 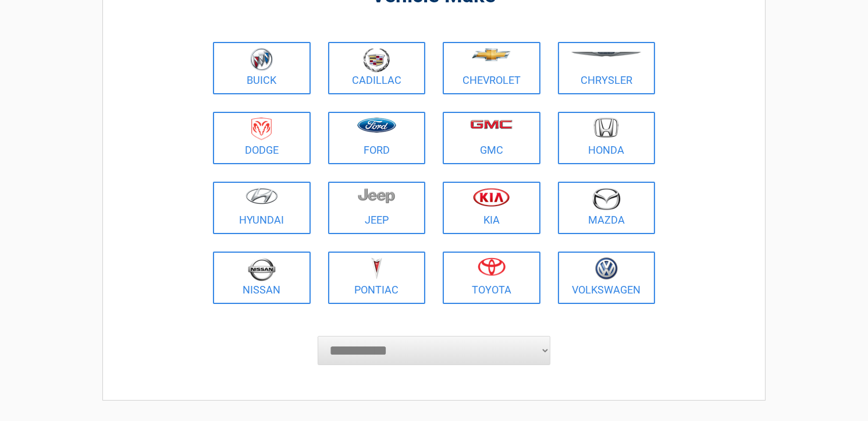 What do you see at coordinates (606, 199) in the screenshot?
I see `img: mazda` at bounding box center [606, 199].